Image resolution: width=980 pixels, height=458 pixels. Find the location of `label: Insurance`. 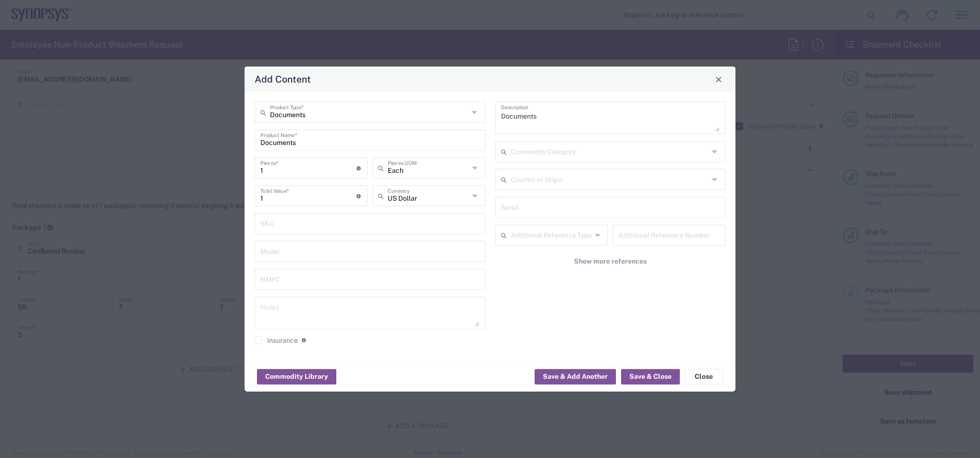

label: Insurance is located at coordinates (277, 340).